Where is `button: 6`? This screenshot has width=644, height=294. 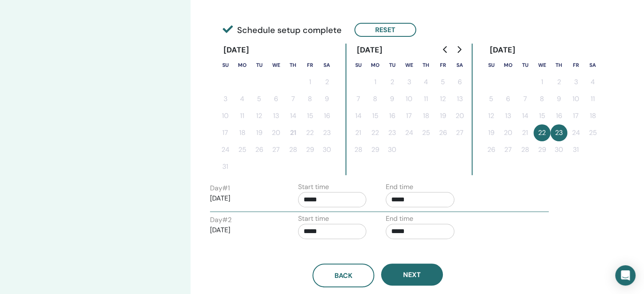
button: 6 is located at coordinates (508, 99).